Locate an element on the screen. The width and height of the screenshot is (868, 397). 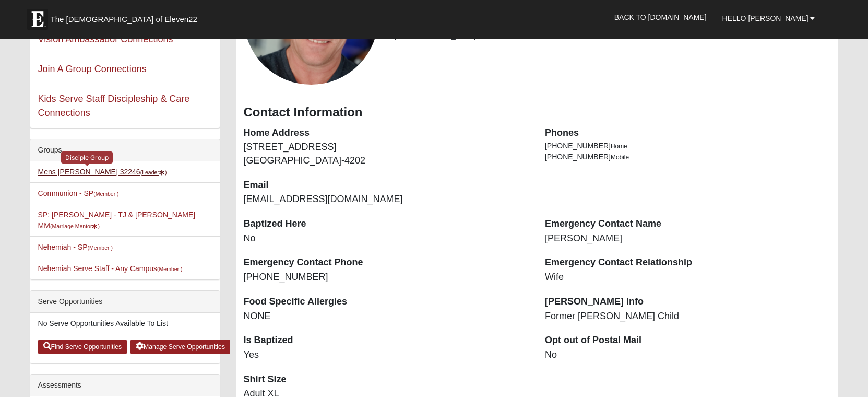
dt: Shirt Size is located at coordinates (386, 380).